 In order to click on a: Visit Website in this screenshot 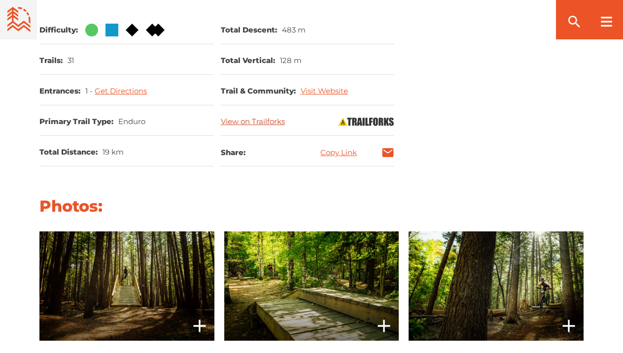, I will do `click(324, 91)`.